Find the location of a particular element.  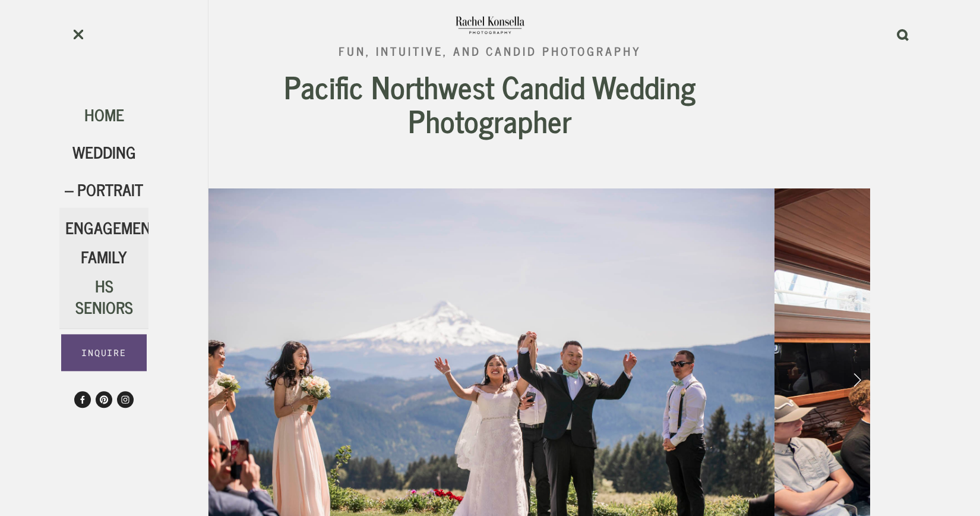

a: INQUIRE is located at coordinates (104, 353).